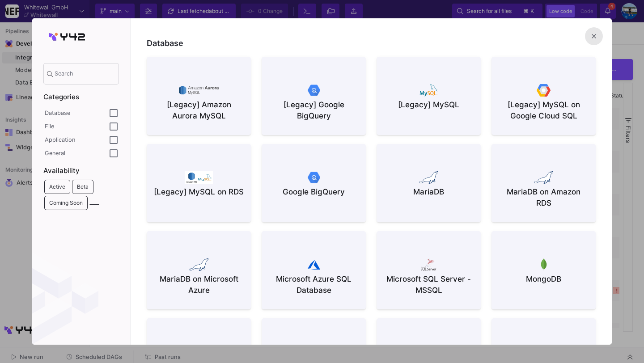 This screenshot has height=363, width=644. Describe the element at coordinates (77, 113) in the screenshot. I see `div: Database` at that location.